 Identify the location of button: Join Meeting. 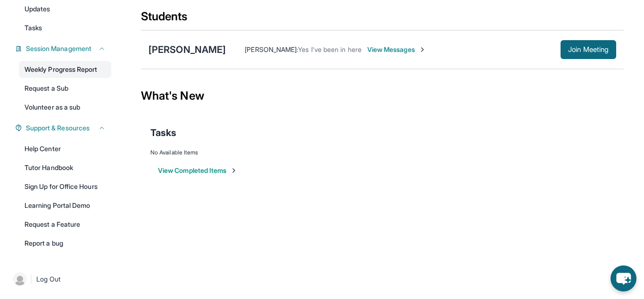
(589, 49).